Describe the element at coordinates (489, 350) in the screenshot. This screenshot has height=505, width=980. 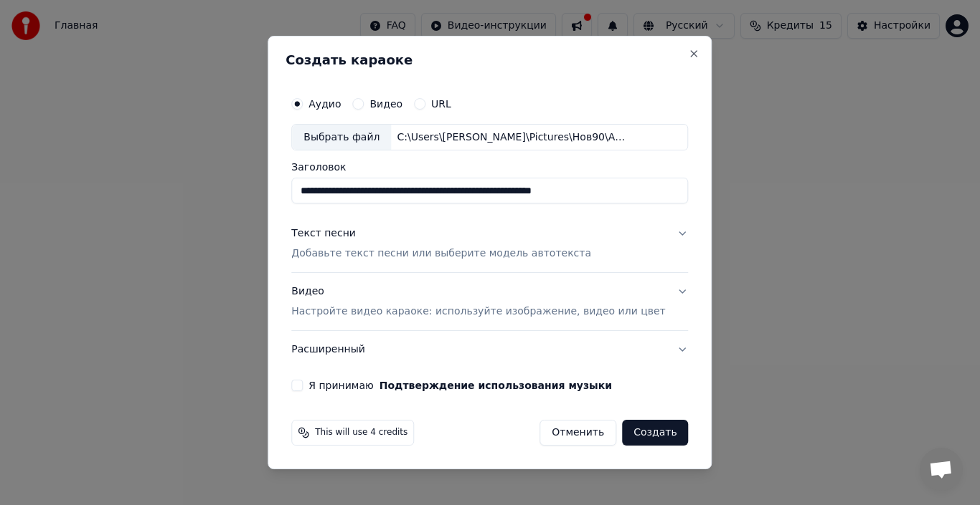
I see `button: Расширенный` at that location.